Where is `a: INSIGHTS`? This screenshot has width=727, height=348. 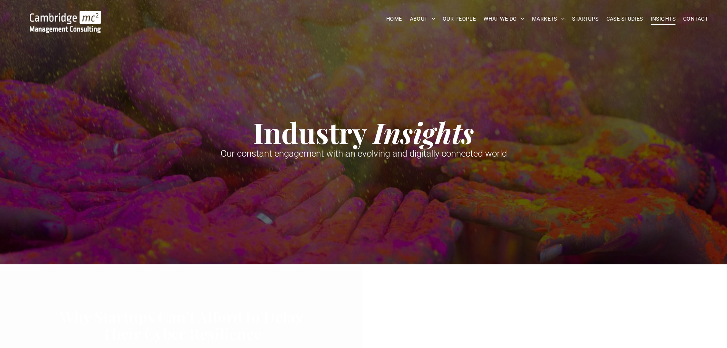 a: INSIGHTS is located at coordinates (663, 19).